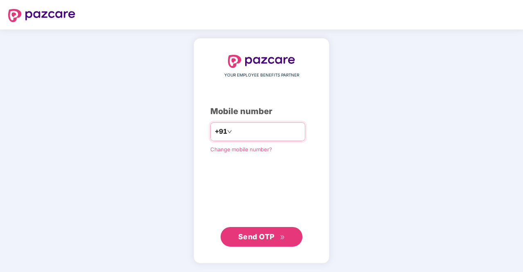  What do you see at coordinates (261, 111) in the screenshot?
I see `div: Mobile number` at bounding box center [261, 111].